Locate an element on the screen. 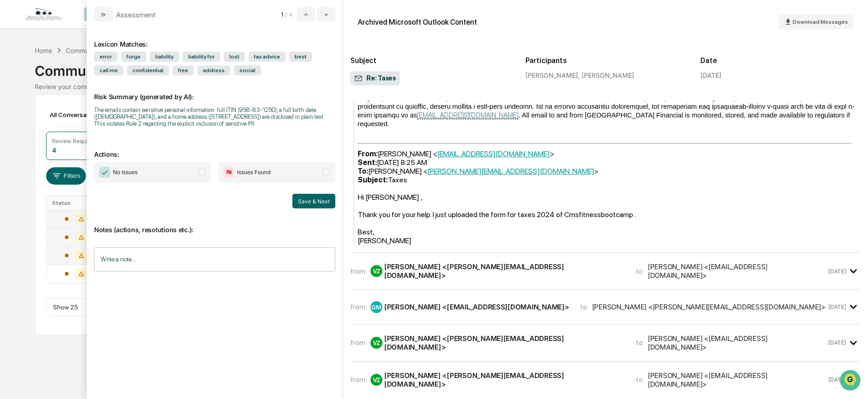  button: Open customer support is located at coordinates (11, 11).